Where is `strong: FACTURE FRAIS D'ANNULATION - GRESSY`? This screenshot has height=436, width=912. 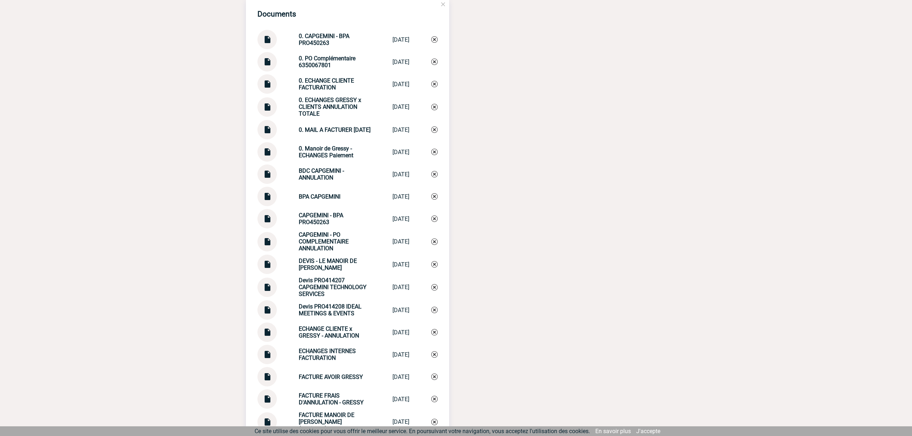 strong: FACTURE FRAIS D'ANNULATION - GRESSY is located at coordinates (331, 399).